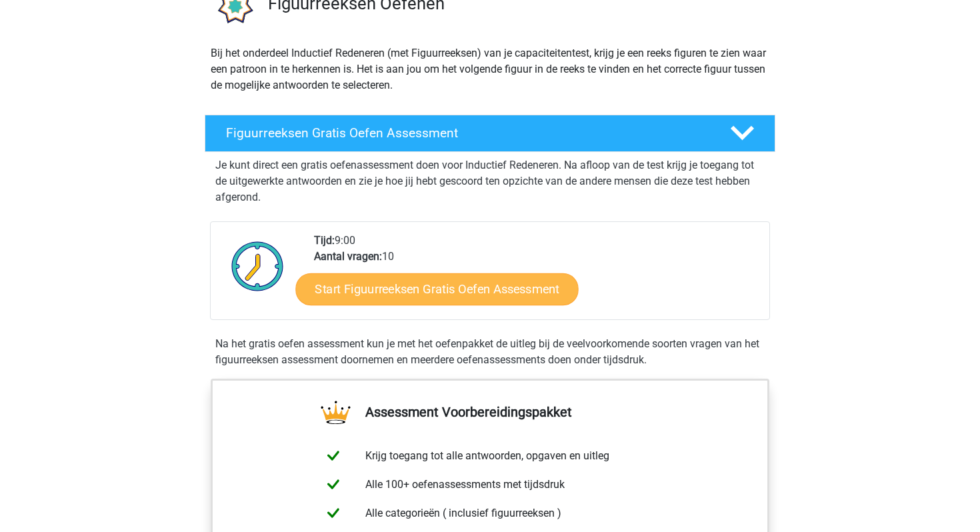 The height and width of the screenshot is (532, 980). Describe the element at coordinates (348, 255) in the screenshot. I see `b: Aantal vragen:` at that location.